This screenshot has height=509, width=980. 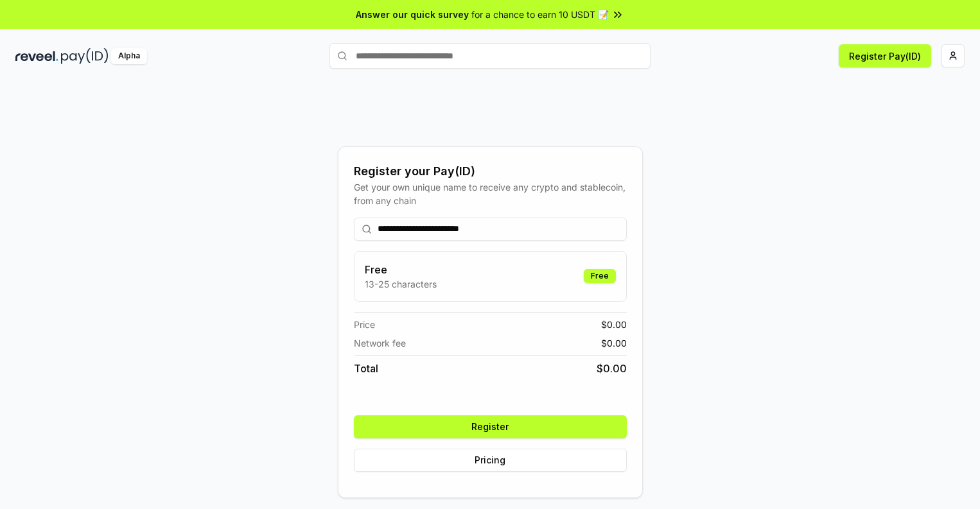 I want to click on button: Register Pay(ID), so click(x=885, y=56).